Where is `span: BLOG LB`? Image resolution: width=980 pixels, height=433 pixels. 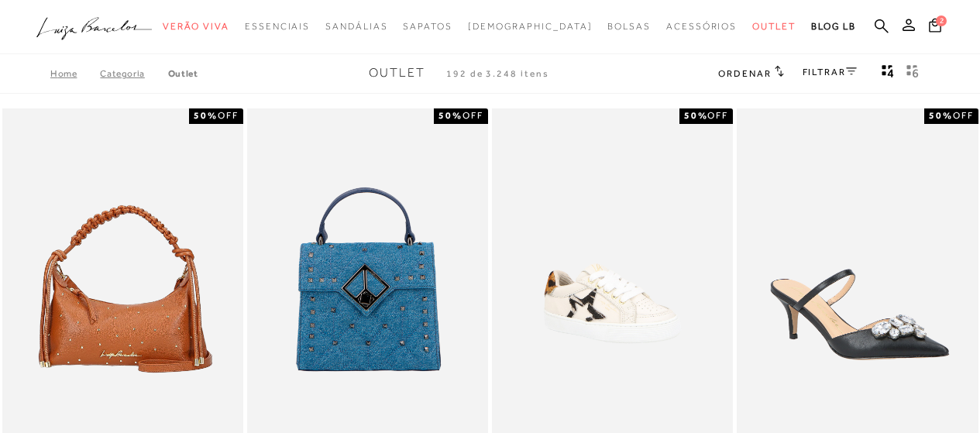 span: BLOG LB is located at coordinates (834, 27).